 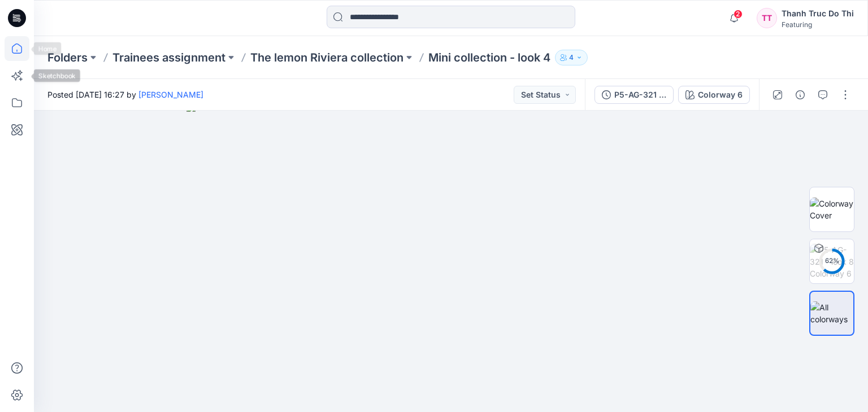 I want to click on p: The lemon Riviera collection, so click(x=327, y=58).